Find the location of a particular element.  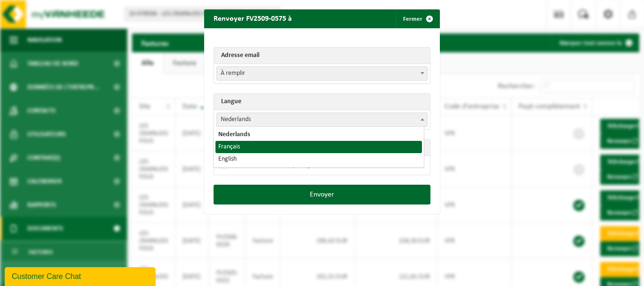

span: Nederlands is located at coordinates (322, 119).